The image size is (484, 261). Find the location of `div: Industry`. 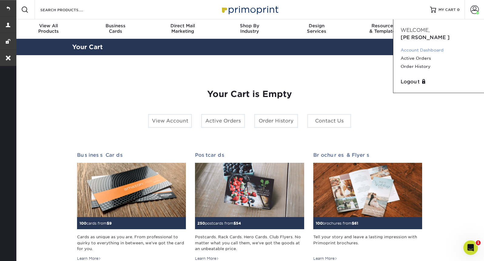

div: Industry is located at coordinates (250, 29).